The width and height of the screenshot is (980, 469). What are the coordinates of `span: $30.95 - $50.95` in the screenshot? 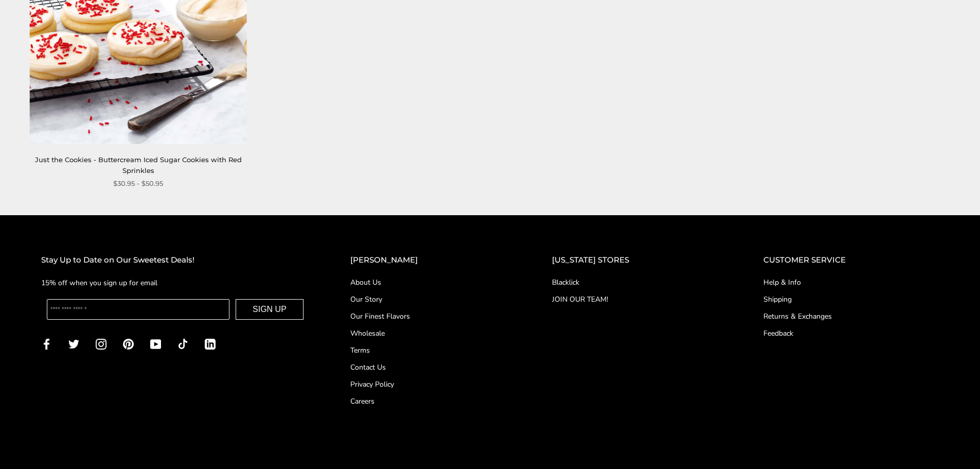 It's located at (138, 183).